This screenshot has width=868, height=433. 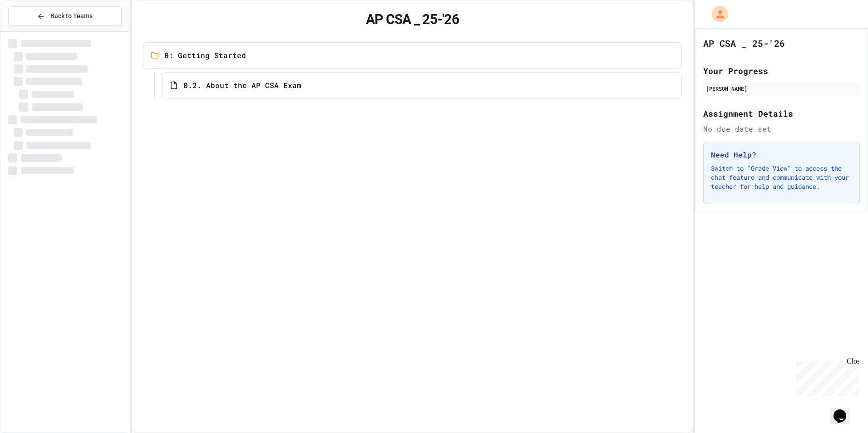 I want to click on div: No due date set, so click(x=782, y=129).